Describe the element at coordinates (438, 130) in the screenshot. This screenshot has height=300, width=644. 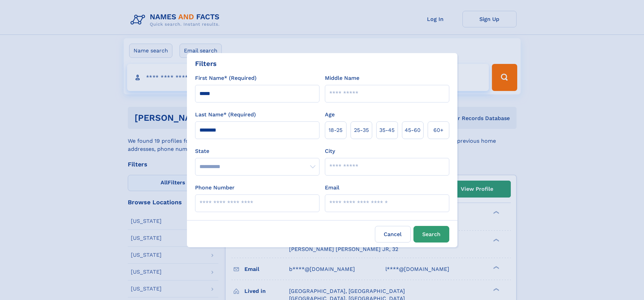
I see `span: 60+` at that location.